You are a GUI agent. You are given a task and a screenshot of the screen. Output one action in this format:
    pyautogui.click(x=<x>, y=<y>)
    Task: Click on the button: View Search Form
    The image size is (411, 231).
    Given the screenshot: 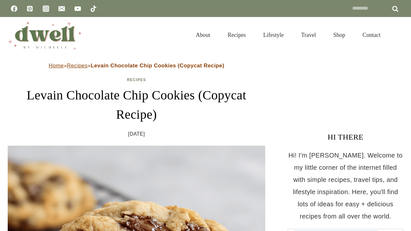 What is the action you would take?
    pyautogui.click(x=398, y=35)
    